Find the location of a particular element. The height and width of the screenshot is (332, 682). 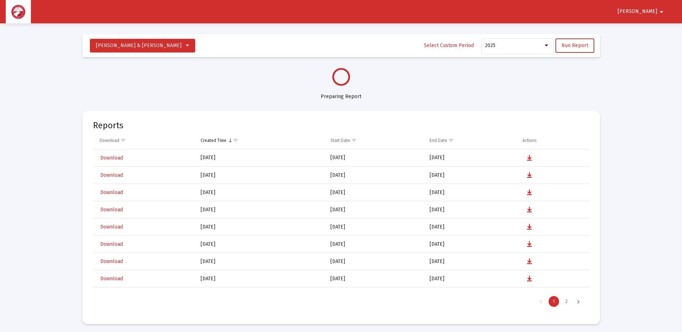

span: Run Report is located at coordinates (575, 45).